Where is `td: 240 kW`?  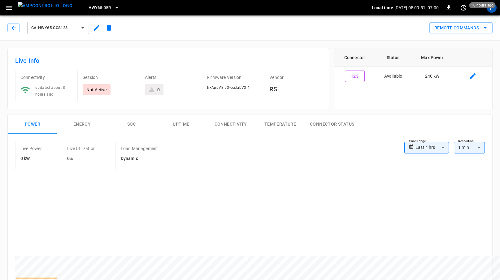 td: 240 kW is located at coordinates (432, 76).